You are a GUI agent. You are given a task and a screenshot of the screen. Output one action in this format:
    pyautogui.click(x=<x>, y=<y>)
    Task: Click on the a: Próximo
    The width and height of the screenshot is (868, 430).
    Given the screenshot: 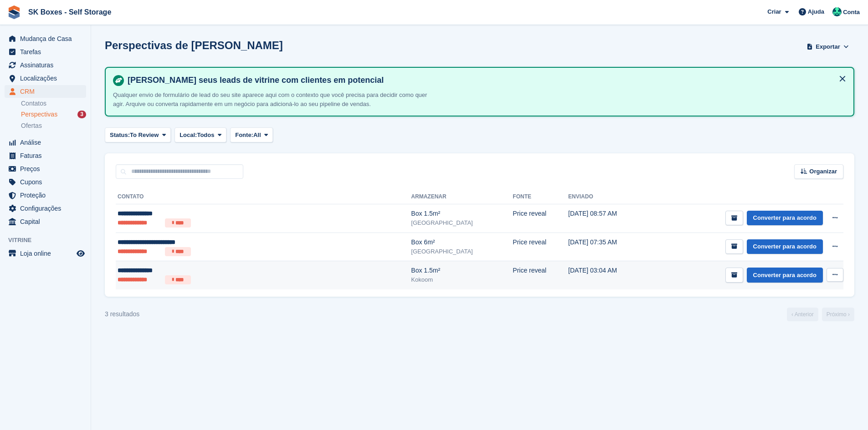 What is the action you would take?
    pyautogui.click(x=838, y=315)
    